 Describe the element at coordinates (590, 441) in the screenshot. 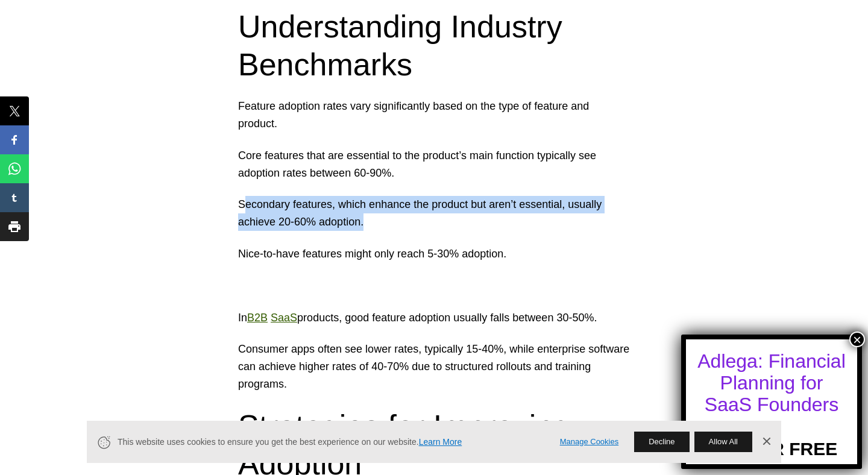

I see `a: Manage Cookies` at that location.